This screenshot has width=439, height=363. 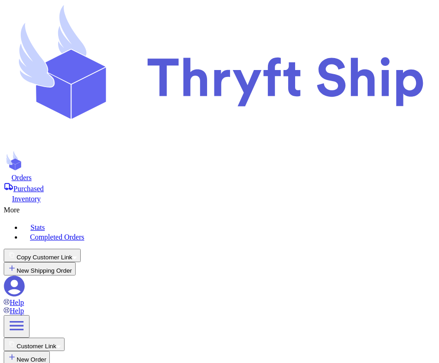 I want to click on span: Completed Orders, so click(x=57, y=237).